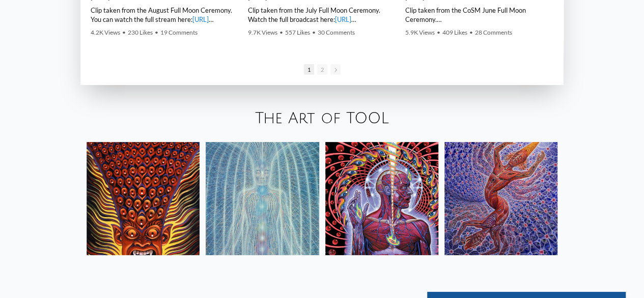 The width and height of the screenshot is (644, 298). I want to click on div: Clip taken from the August Full Moon Ceremony. You can watch the full stream here: | [PERSON_NAME..., so click(164, 15).